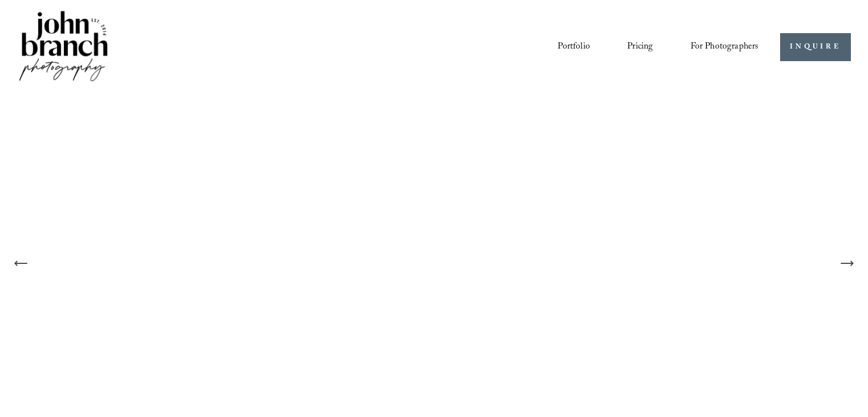 This screenshot has width=868, height=417. I want to click on a: folder dropdown, so click(725, 47).